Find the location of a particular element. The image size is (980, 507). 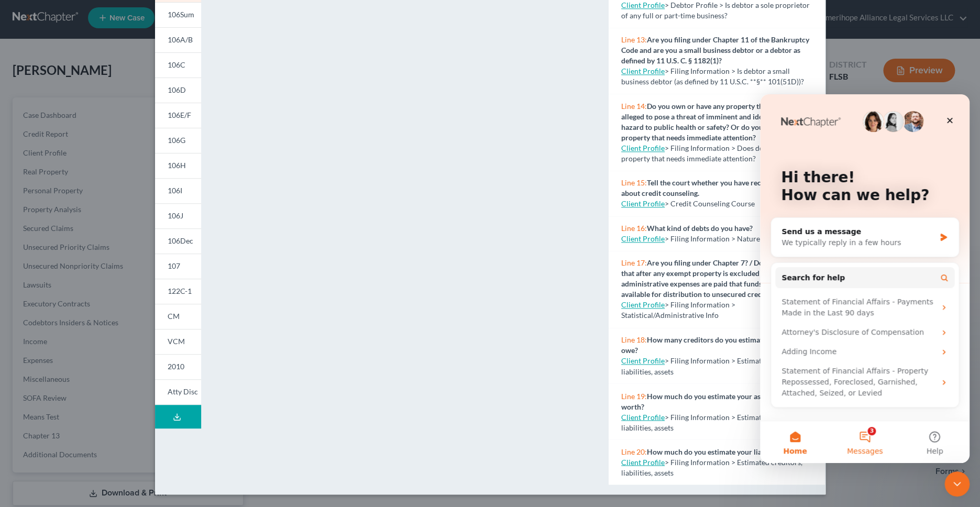

img: Profile image for Emma is located at coordinates (113, 27).